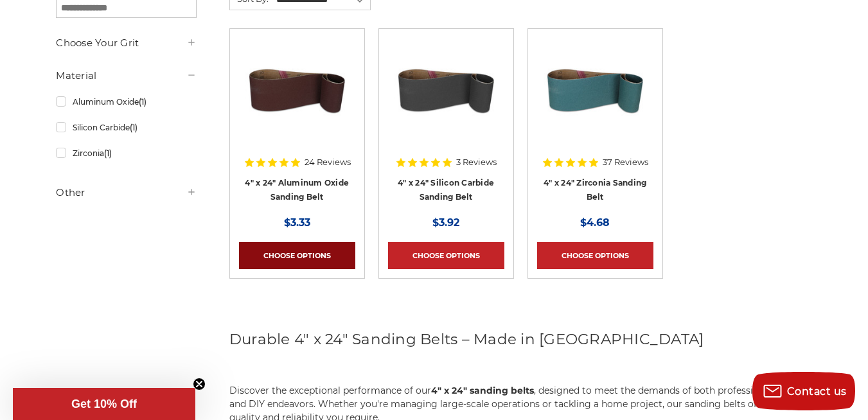 This screenshot has width=868, height=420. I want to click on span: 37 Reviews, so click(625, 162).